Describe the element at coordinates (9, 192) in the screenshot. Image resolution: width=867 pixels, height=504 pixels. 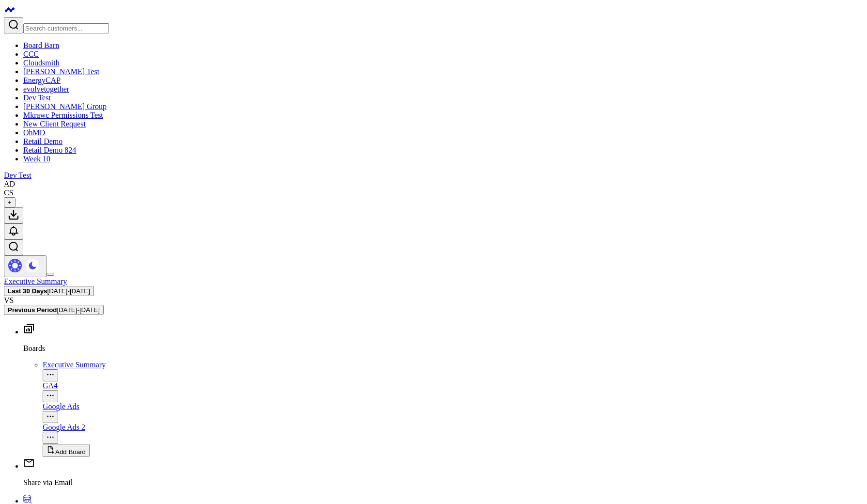
I see `div: CS` at that location.